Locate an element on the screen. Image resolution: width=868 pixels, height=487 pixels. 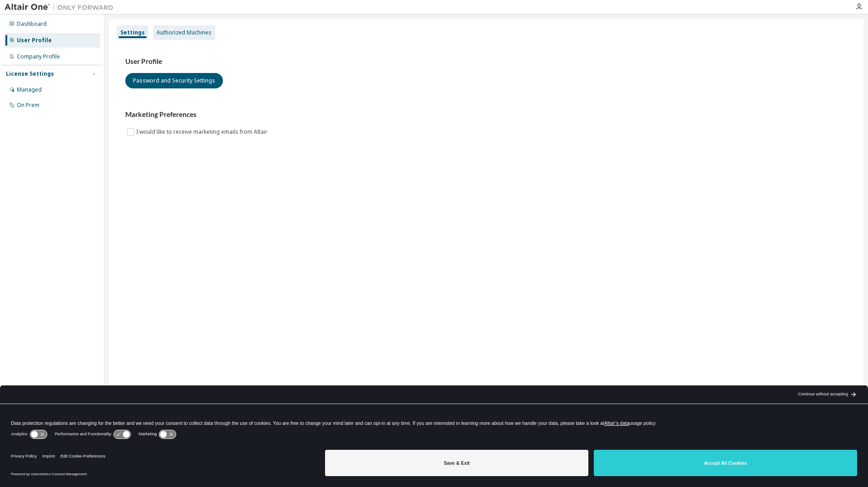
div: On Prem is located at coordinates (28, 105).